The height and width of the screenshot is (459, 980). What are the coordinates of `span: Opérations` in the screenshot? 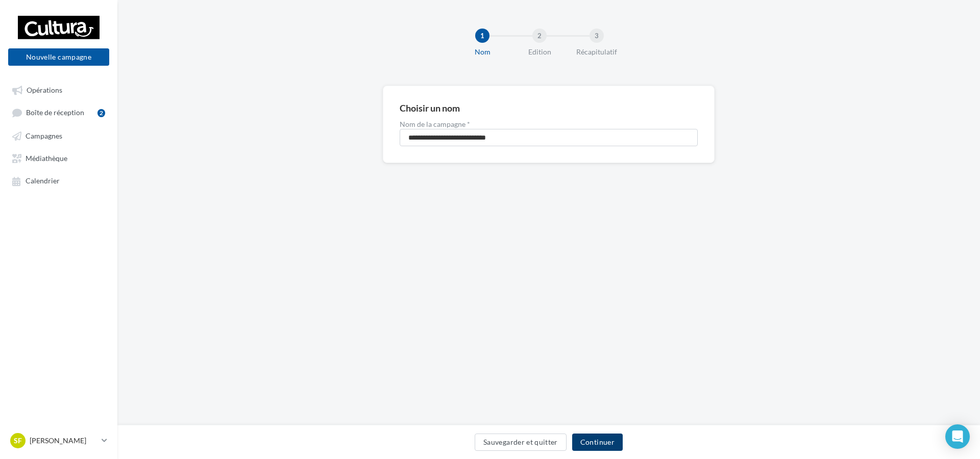 It's located at (44, 90).